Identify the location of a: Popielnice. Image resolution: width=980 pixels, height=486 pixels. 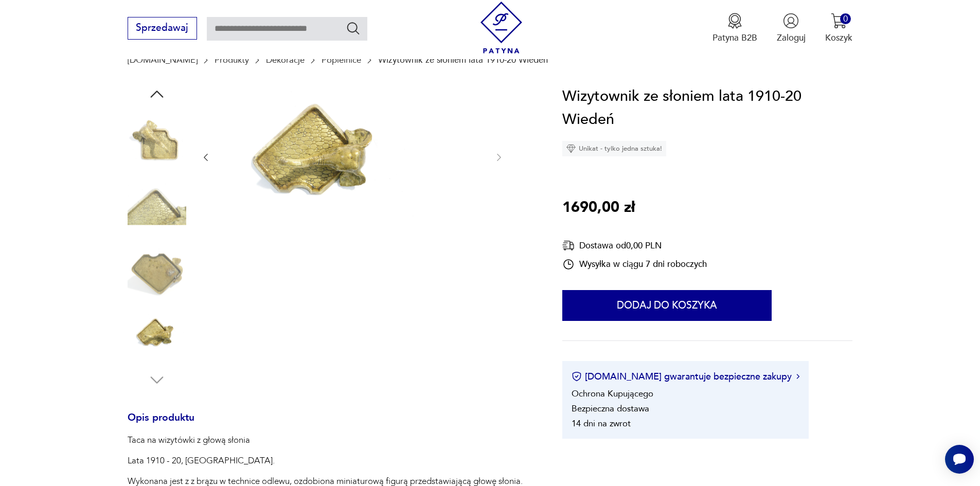
(341, 60).